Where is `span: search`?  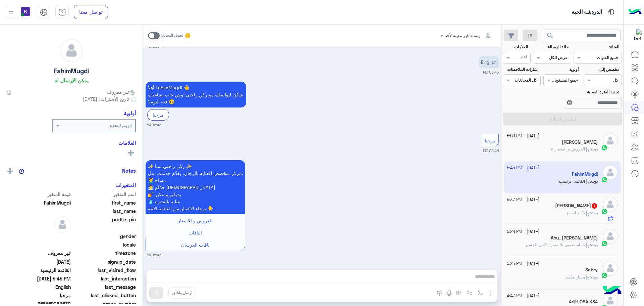
span: search is located at coordinates (550, 35).